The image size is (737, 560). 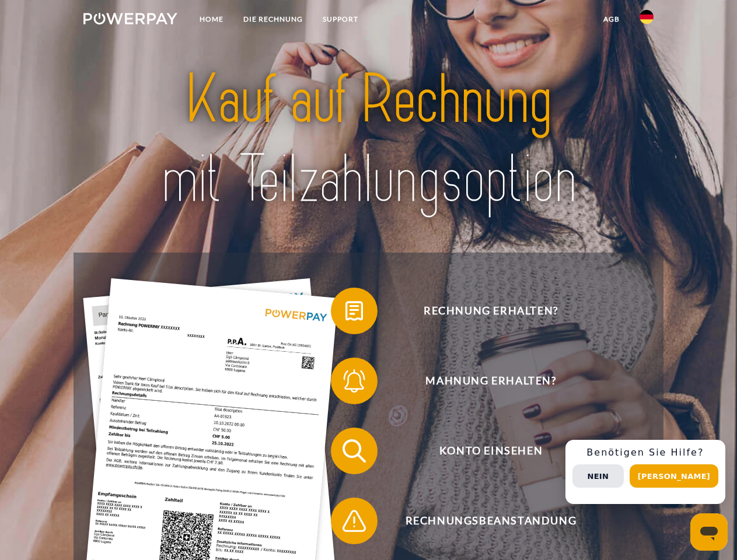 What do you see at coordinates (482, 451) in the screenshot?
I see `button: Konto einsehen` at bounding box center [482, 451].